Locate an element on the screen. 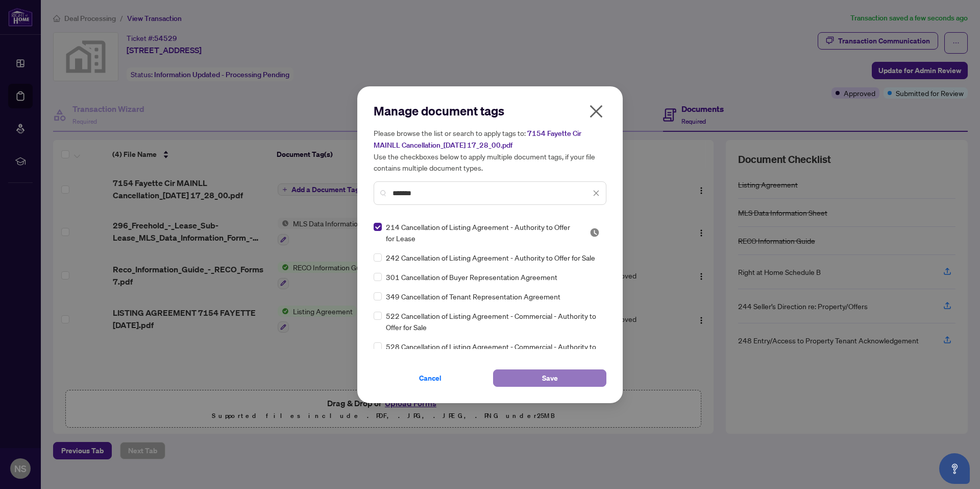 The height and width of the screenshot is (489, 980). button: Cancel is located at coordinates (430, 378).